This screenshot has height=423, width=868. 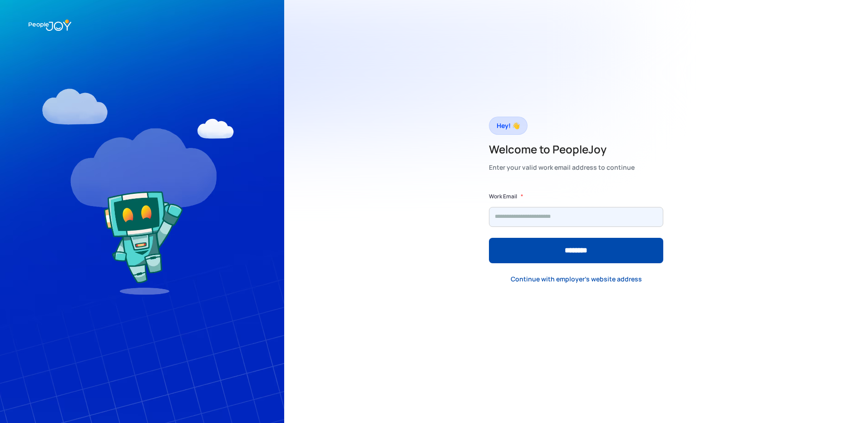 I want to click on div: Hey! 👋, so click(x=508, y=125).